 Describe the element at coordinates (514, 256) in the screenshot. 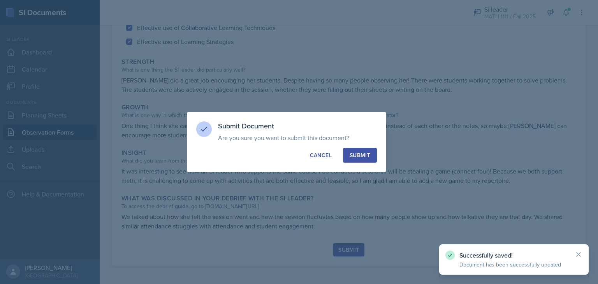

I see `p: Successfully saved!` at that location.